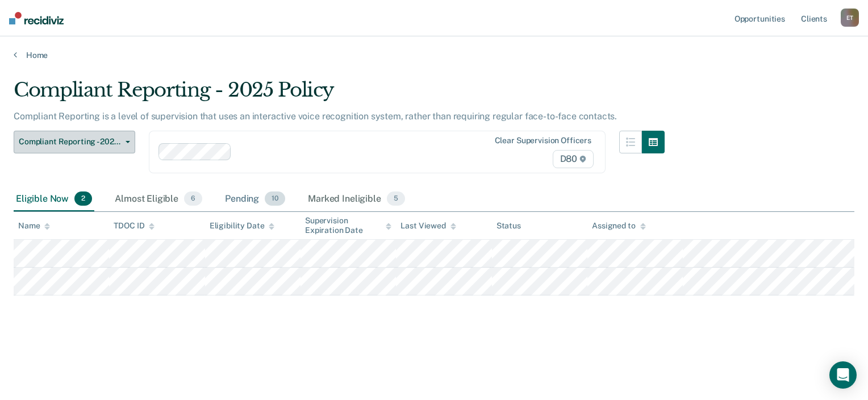  I want to click on div: Marked Ineligible5, so click(356, 199).